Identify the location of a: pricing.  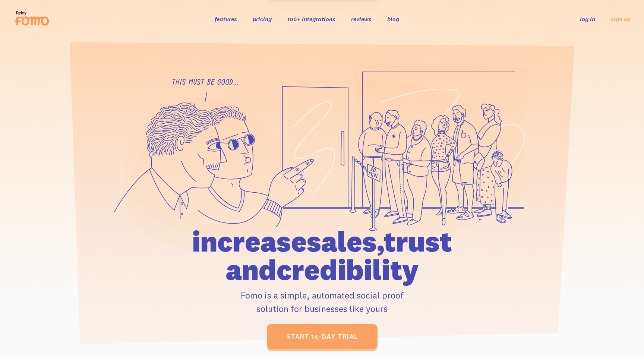
(262, 19).